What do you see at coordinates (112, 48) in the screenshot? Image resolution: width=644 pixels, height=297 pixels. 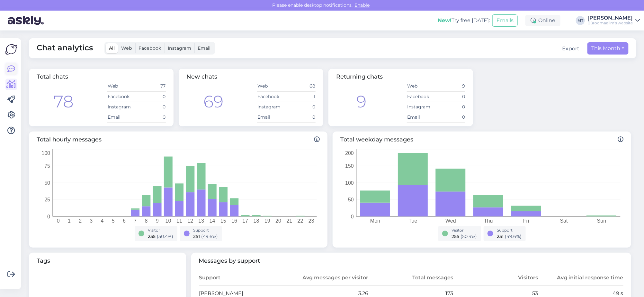 I see `span: All` at bounding box center [112, 48].